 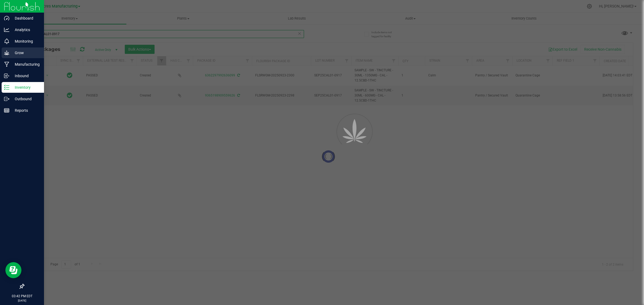 What do you see at coordinates (22, 296) in the screenshot?
I see `p: 03:42 PM EDT` at bounding box center [22, 296].